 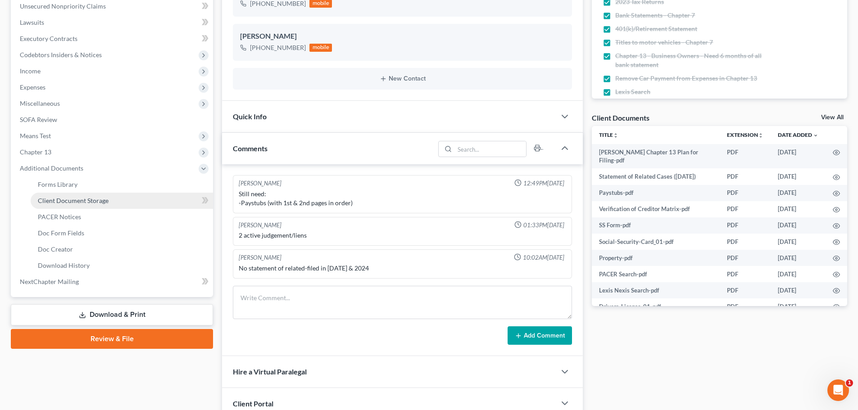 What do you see at coordinates (30, 71) in the screenshot?
I see `span: Income` at bounding box center [30, 71].